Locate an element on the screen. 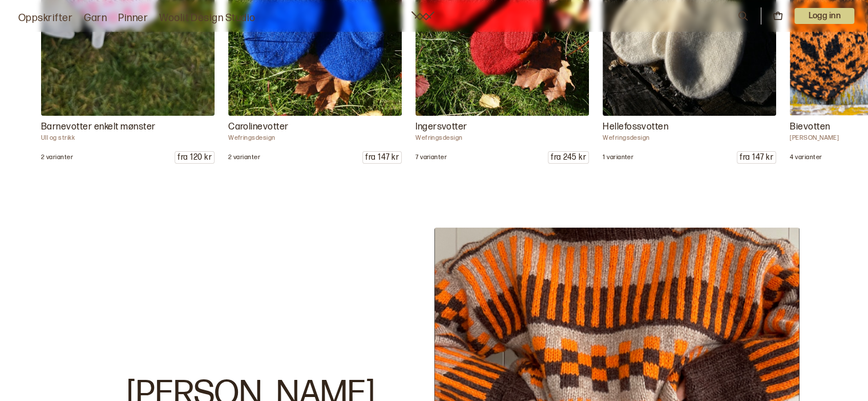  button: User dropdown is located at coordinates (824, 16).